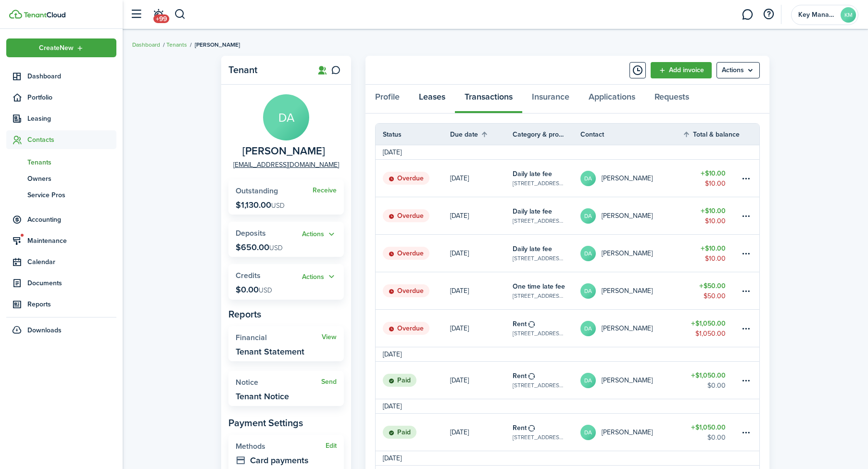  I want to click on a: Dashboard, so click(61, 76).